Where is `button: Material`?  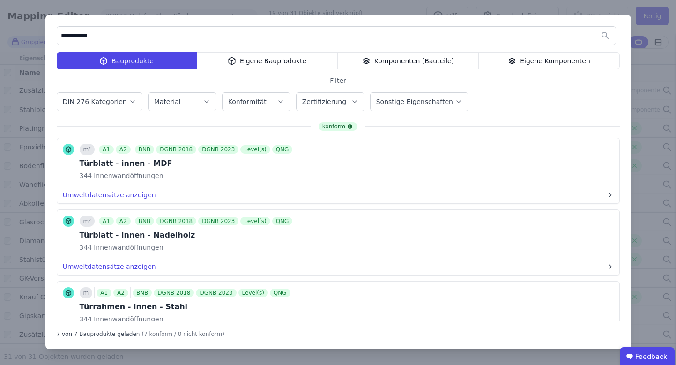
button: Material is located at coordinates (182, 102).